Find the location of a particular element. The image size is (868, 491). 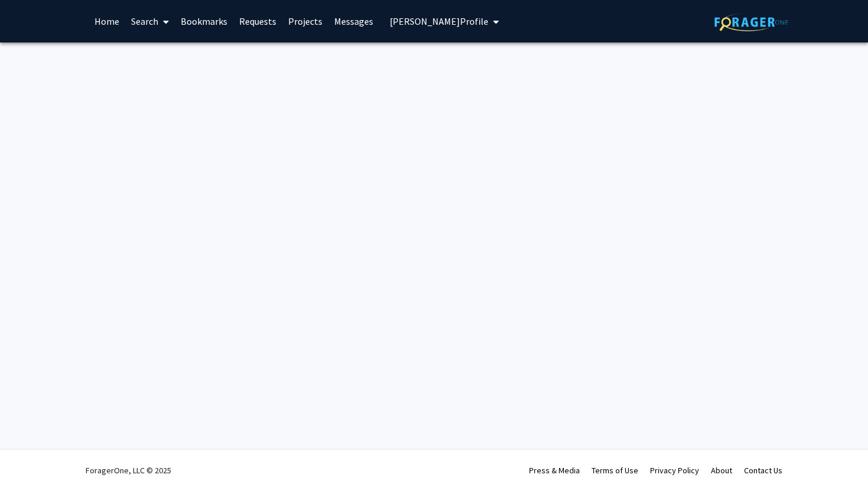

a: Bookmarks is located at coordinates (203, 21).